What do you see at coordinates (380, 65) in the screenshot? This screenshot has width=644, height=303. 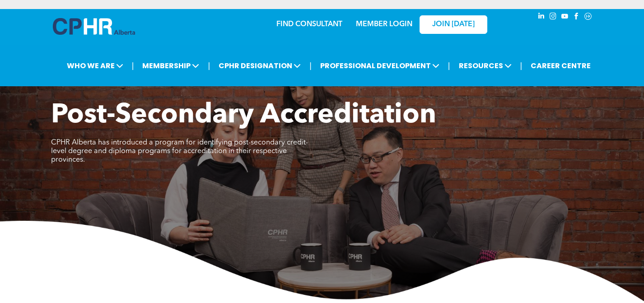 I see `span: PROFESSIONAL DEVELOPMENT` at bounding box center [380, 65].